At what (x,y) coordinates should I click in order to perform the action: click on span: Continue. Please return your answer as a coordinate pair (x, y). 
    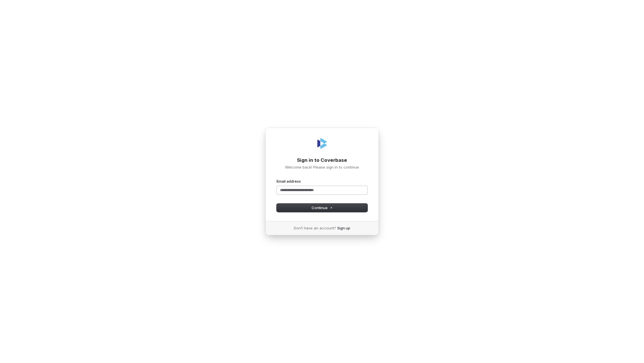
    Looking at the image, I should click on (322, 208).